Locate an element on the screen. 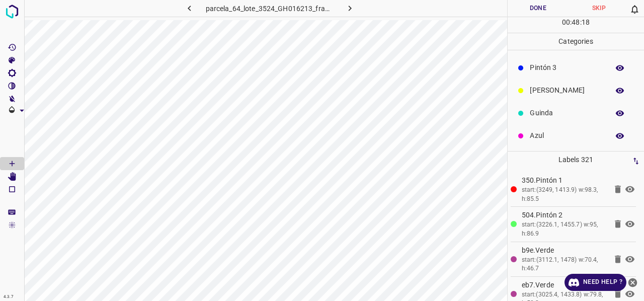 This screenshot has width=644, height=301. p: 00 is located at coordinates (565, 22).